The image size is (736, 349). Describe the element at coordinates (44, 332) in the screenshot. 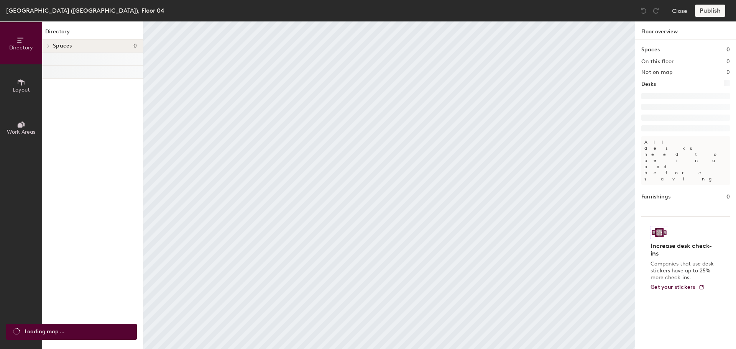

I see `span: Loading map ...` at that location.